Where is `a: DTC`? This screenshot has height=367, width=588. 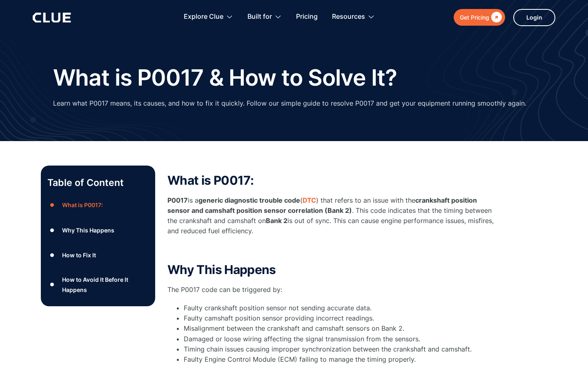 a: DTC is located at coordinates (310, 200).